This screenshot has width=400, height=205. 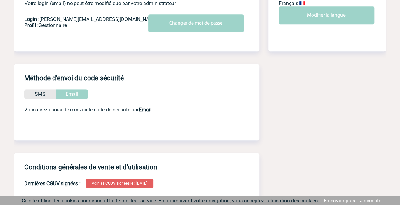 What do you see at coordinates (170, 200) in the screenshot?
I see `span: Ce site utilise des cookies pour vous offrir le meilleur service. En poursuivant votre navigation...` at bounding box center [170, 200].